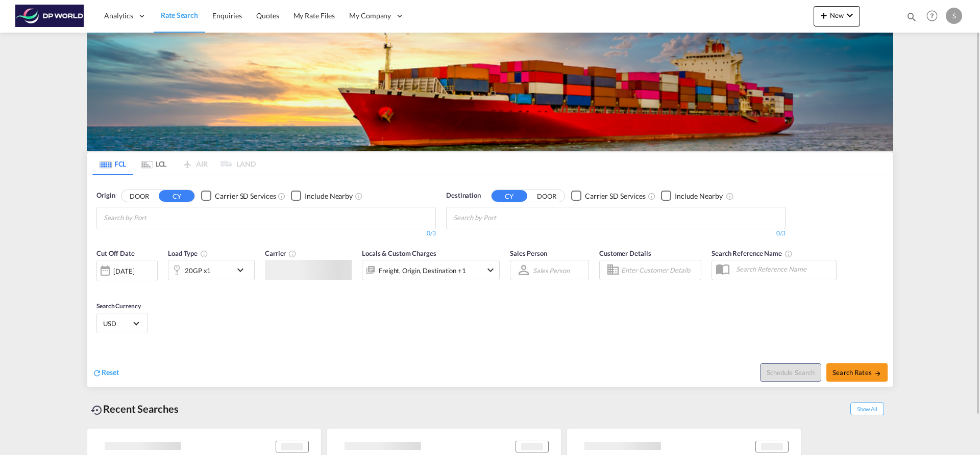  What do you see at coordinates (490, 92) in the screenshot?
I see `img: LCL+%26+FCL+BACKGROUND.png` at bounding box center [490, 92].